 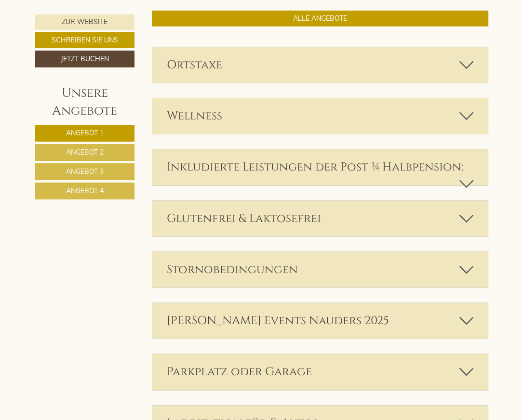 I want to click on span: Angebot 3, so click(x=85, y=172).